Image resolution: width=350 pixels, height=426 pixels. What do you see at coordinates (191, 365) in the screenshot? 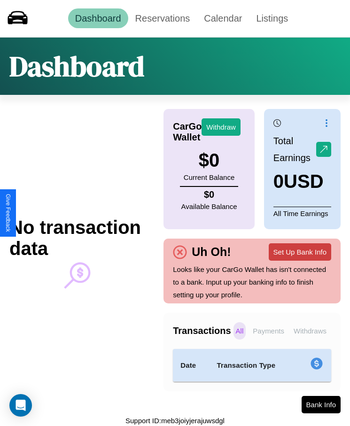
I see `h4: Date` at bounding box center [191, 365].